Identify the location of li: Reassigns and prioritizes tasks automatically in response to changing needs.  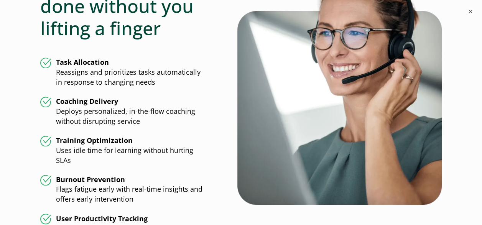
(123, 72).